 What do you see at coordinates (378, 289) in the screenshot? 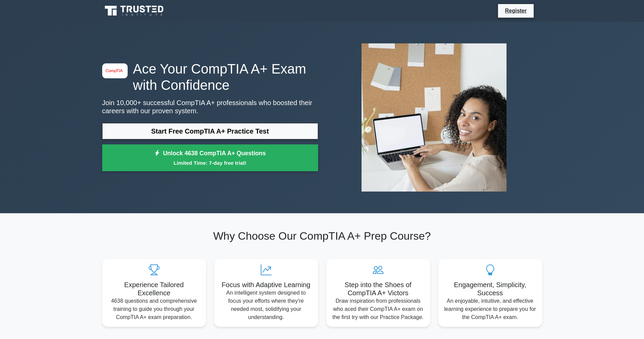
I see `h5: Step into the Shoes of CompTIA A+ Victors` at bounding box center [378, 289].